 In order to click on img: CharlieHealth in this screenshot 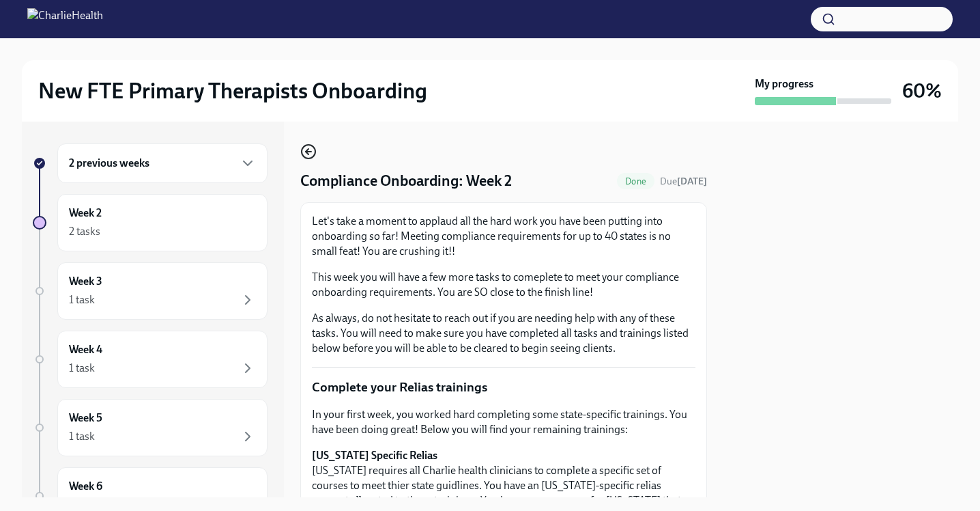, I will do `click(65, 19)`.